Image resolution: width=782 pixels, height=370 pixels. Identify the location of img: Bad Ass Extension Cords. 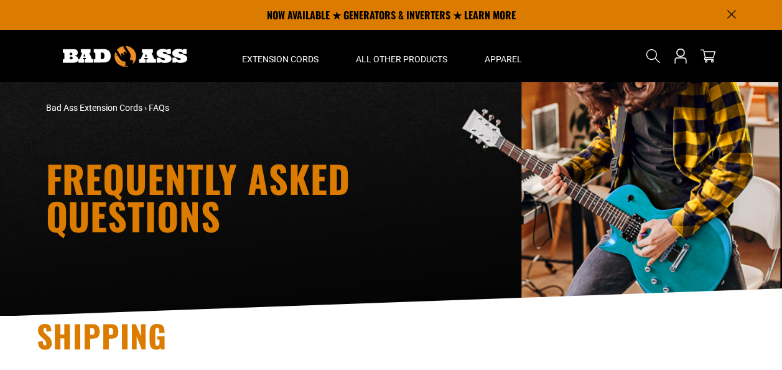
(125, 56).